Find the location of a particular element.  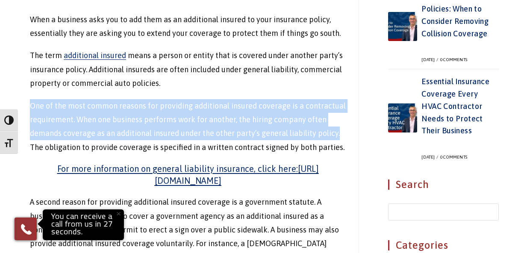

button: Close is located at coordinates (118, 214).